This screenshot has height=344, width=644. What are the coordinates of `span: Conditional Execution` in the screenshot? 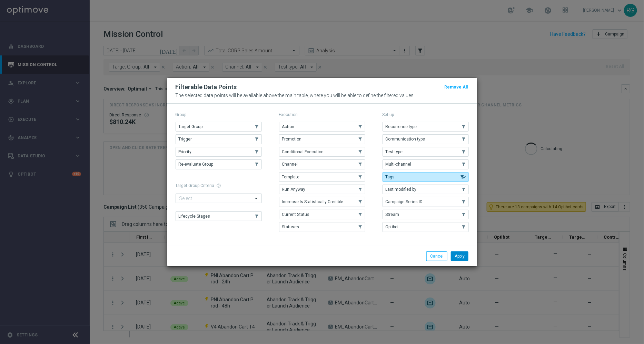 It's located at (303, 152).